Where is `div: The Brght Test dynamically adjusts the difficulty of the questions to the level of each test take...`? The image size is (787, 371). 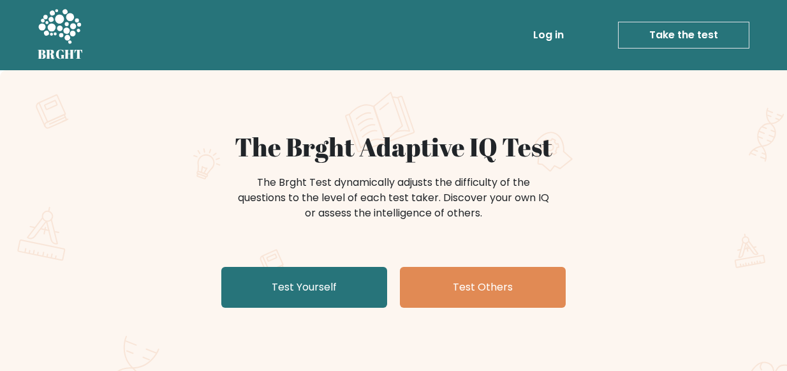
div: The Brght Test dynamically adjusts the difficulty of the questions to the level of each test take... is located at coordinates (394, 198).